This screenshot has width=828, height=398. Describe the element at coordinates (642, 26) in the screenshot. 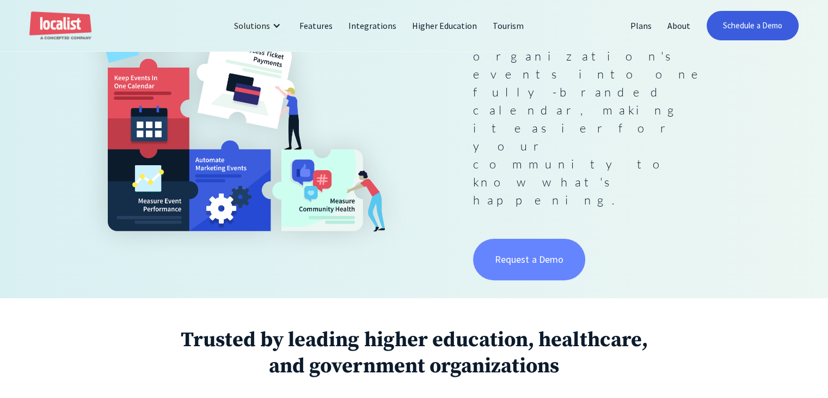

I see `a: Plans` at that location.